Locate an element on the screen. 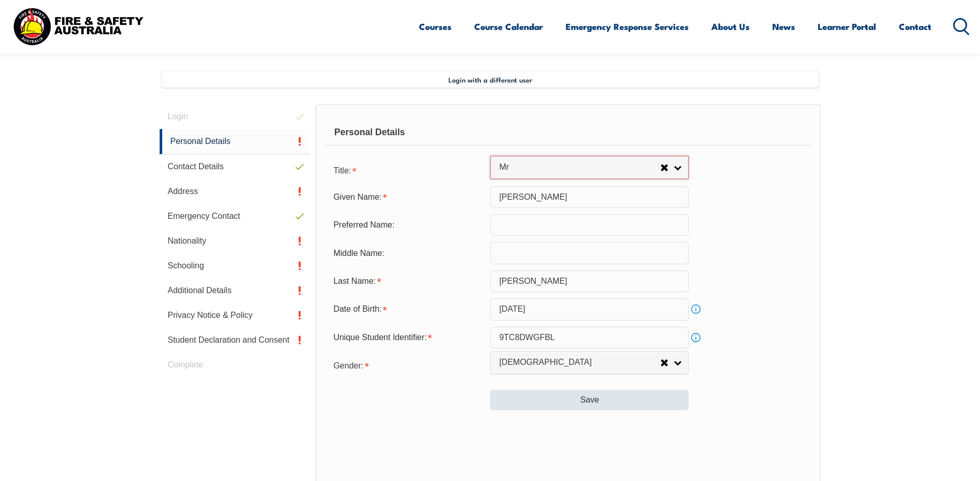 This screenshot has width=980, height=481. input: Select Date... is located at coordinates (589, 310).